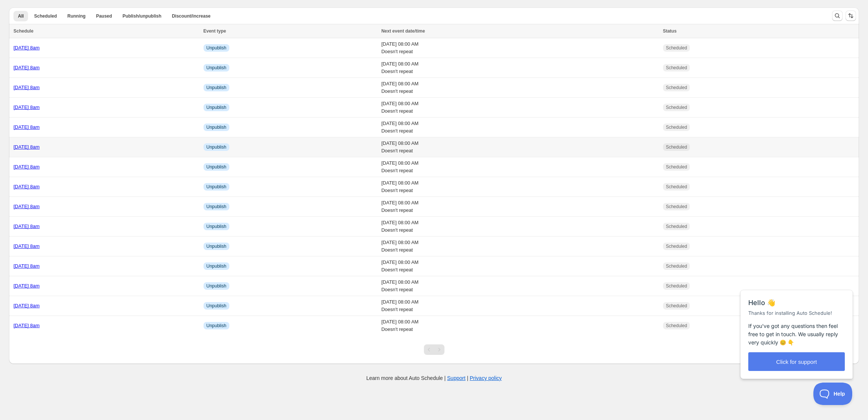 Image resolution: width=868 pixels, height=420 pixels. What do you see at coordinates (456, 378) in the screenshot?
I see `a: Support` at bounding box center [456, 378].